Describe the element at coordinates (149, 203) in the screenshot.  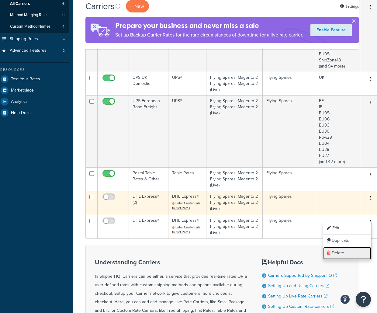
I see `td: DHL Express® (2)` at that location.